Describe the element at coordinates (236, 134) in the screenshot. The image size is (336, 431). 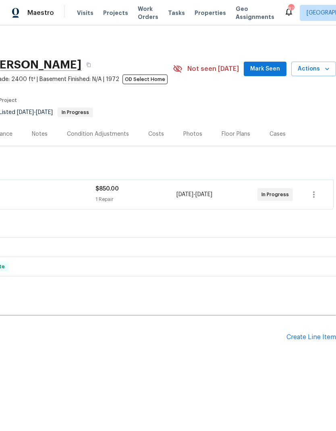
I see `div: Floor Plans` at that location.